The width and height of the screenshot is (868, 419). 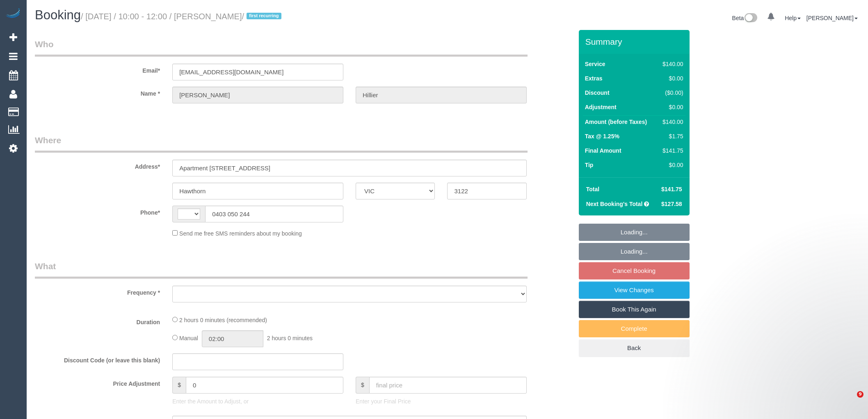 I want to click on label: Name *, so click(x=98, y=92).